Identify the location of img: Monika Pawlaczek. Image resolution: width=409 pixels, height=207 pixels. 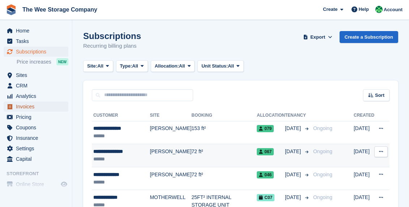
(379, 9).